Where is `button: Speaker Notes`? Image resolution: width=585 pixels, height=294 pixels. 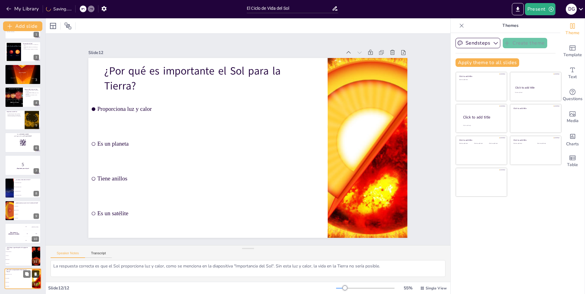
button: Speaker Notes is located at coordinates (68, 254).